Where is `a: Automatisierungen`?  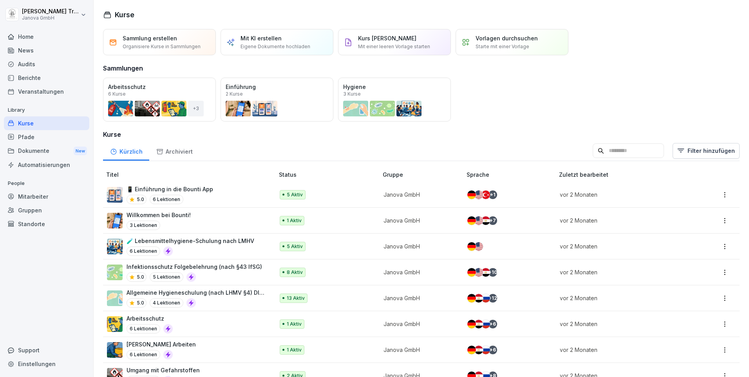 a: Automatisierungen is located at coordinates (47, 164).